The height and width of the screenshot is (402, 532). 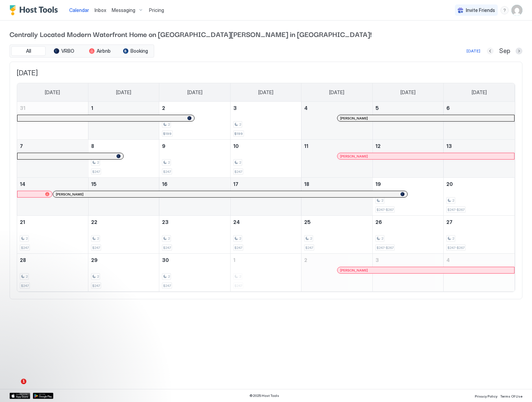 I want to click on a: Wednesday, so click(x=266, y=92).